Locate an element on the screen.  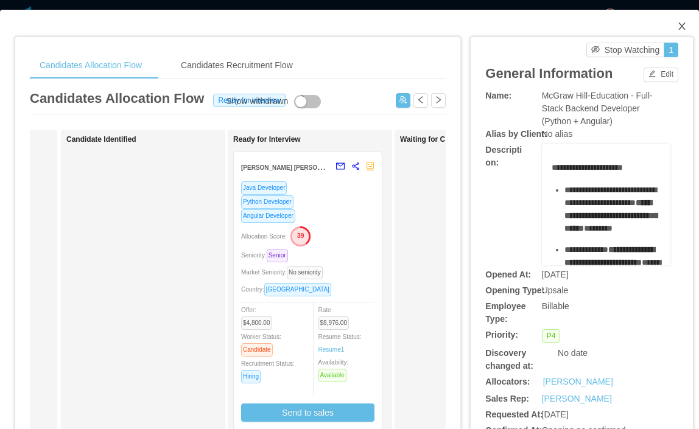
span: No seniority is located at coordinates (304, 273).